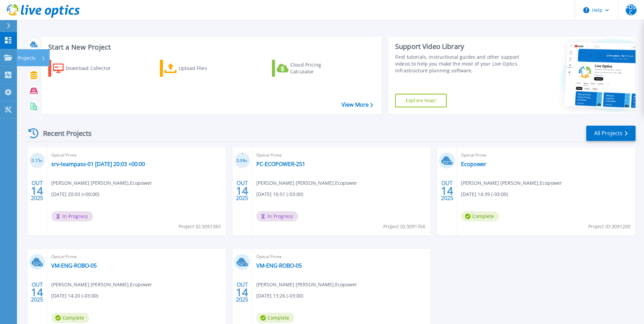 This screenshot has height=324, width=644. I want to click on a: PC-ECOPOWER-251, so click(281, 164).